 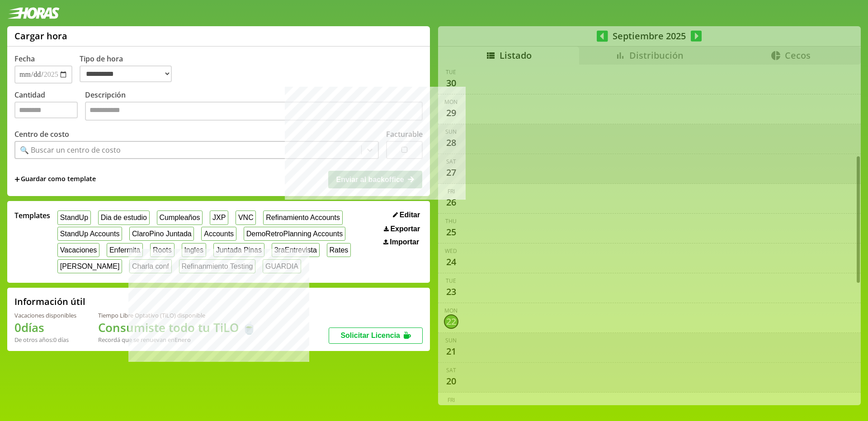 I want to click on button: Refinanmiento Testing, so click(x=217, y=266).